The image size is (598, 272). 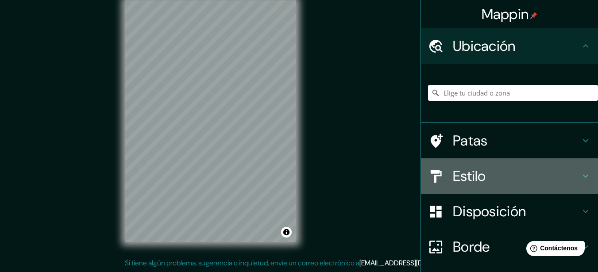 I want to click on font: Patas, so click(x=470, y=141).